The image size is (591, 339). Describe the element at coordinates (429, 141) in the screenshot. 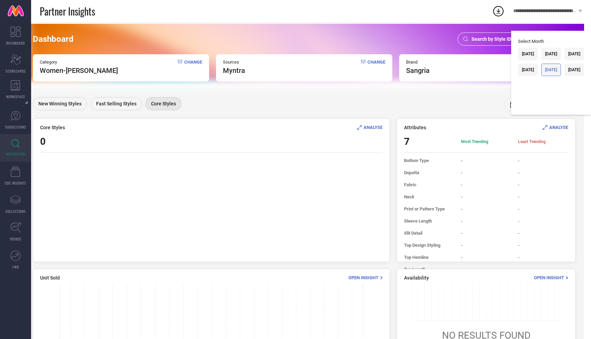

I see `span: 7` at that location.